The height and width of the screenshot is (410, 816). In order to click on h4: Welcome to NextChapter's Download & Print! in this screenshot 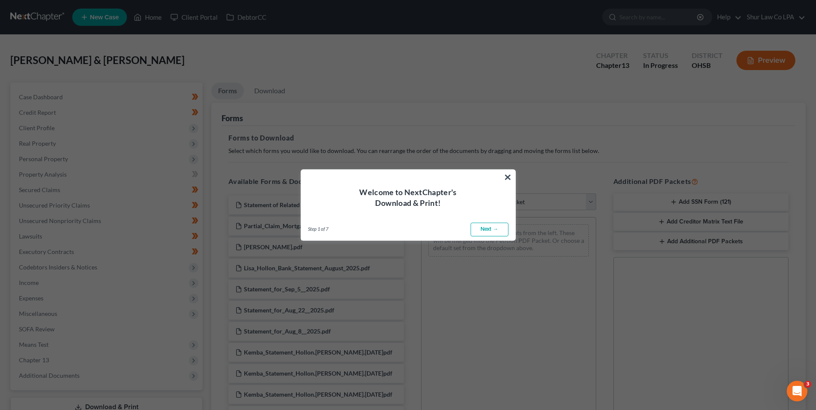, I will do `click(408, 198)`.